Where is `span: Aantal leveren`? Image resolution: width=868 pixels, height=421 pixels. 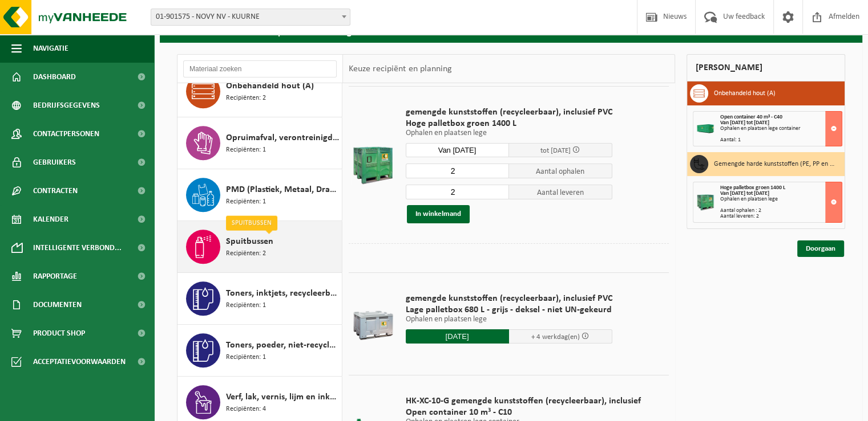
span: Aantal leveren is located at coordinates (561, 192).